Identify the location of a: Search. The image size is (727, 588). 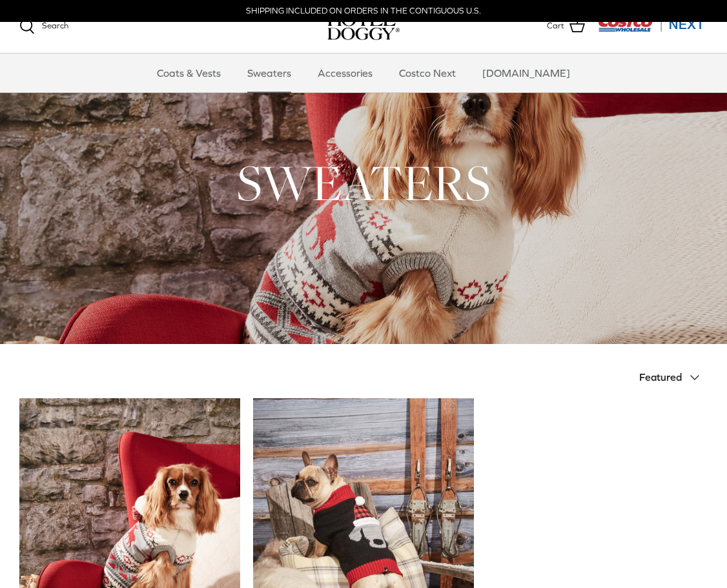
(44, 26).